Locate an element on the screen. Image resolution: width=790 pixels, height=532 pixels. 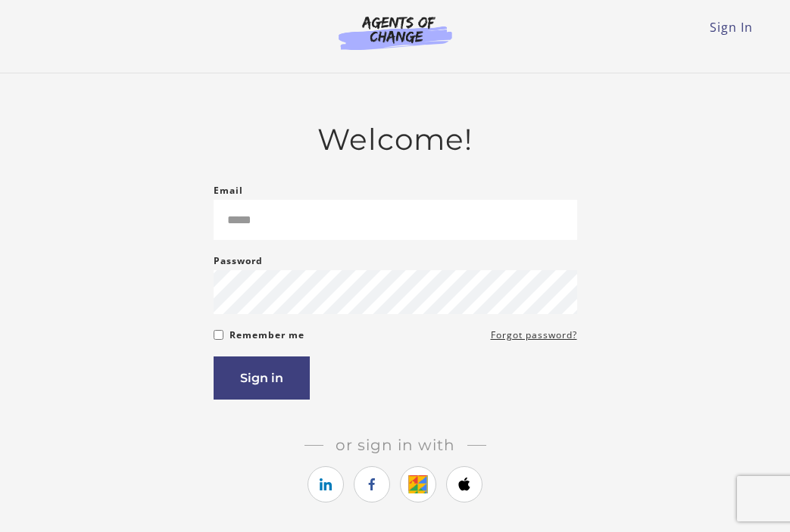
img: Agents of Change Logo is located at coordinates (395, 33).